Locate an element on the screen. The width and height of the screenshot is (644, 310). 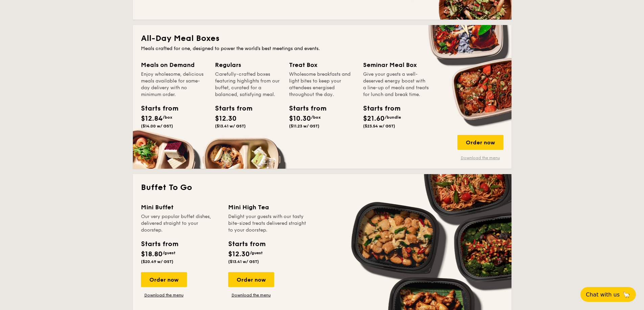
div: Mini High Tea is located at coordinates (268, 207).